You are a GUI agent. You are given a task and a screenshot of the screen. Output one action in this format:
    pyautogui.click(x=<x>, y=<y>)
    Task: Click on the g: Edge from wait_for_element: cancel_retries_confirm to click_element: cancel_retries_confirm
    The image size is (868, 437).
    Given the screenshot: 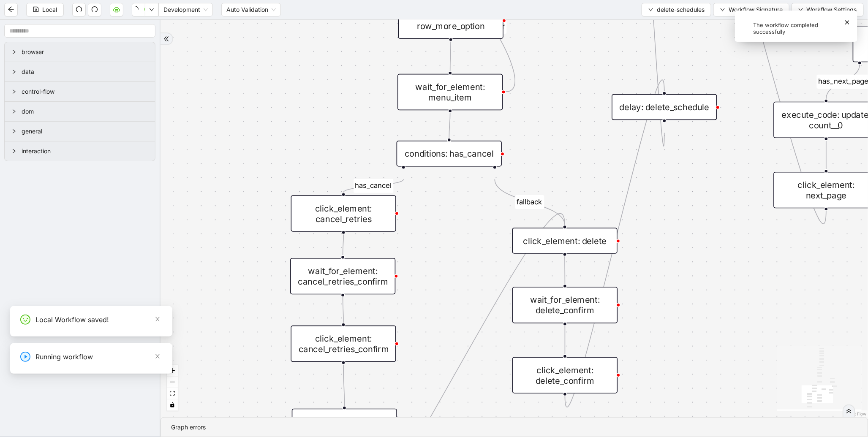 What is the action you would take?
    pyautogui.click(x=343, y=310)
    